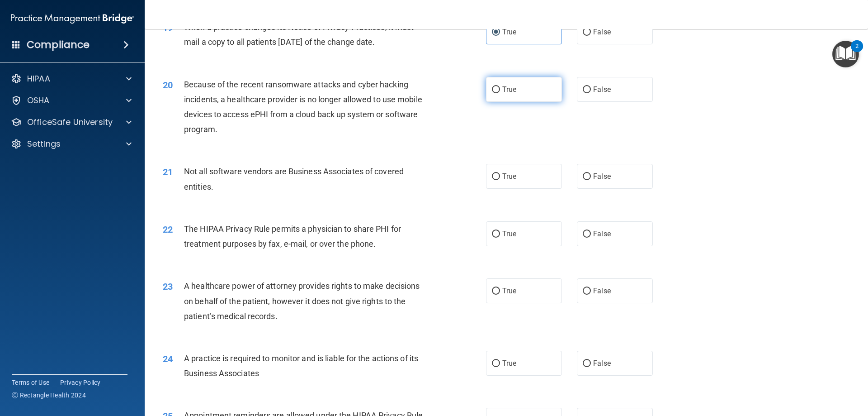 The width and height of the screenshot is (868, 416). What do you see at coordinates (857, 52) in the screenshot?
I see `div: 2` at bounding box center [857, 52].